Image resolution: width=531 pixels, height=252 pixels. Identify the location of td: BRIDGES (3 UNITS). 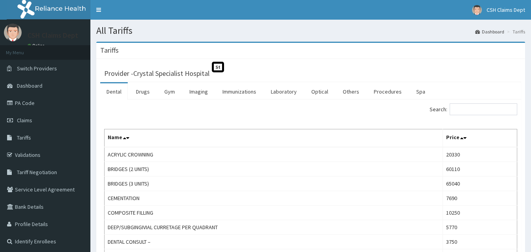
(274, 184).